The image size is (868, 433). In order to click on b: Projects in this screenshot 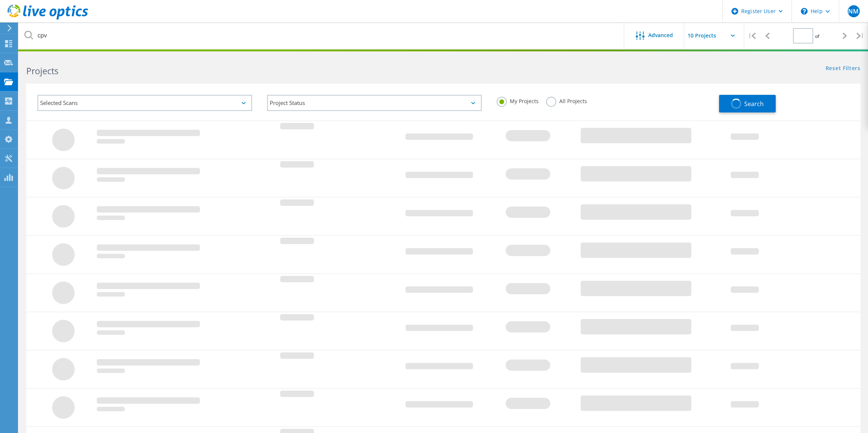, I will do `click(42, 71)`.